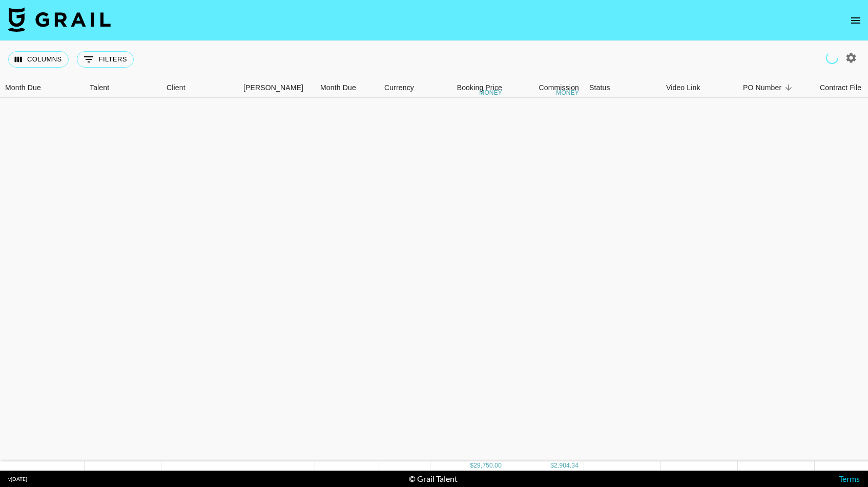 The image size is (868, 487). Describe the element at coordinates (840, 88) in the screenshot. I see `div: Contract File` at that location.